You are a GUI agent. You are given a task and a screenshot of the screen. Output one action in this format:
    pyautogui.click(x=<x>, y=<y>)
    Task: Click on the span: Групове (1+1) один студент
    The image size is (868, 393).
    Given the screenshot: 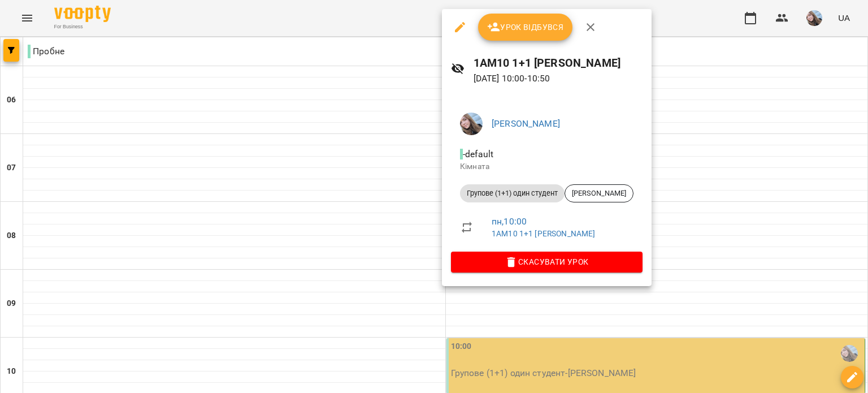 What is the action you would take?
    pyautogui.click(x=512, y=193)
    